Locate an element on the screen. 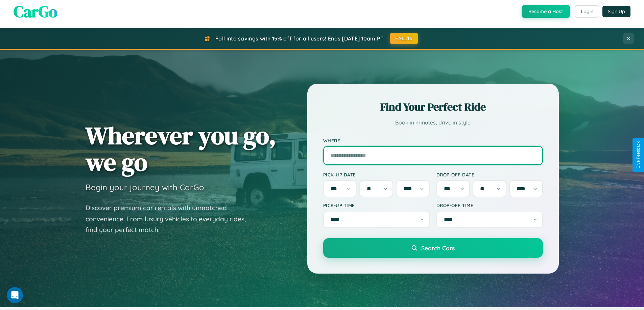  p: Book in minutes, drive in style is located at coordinates (433, 123).